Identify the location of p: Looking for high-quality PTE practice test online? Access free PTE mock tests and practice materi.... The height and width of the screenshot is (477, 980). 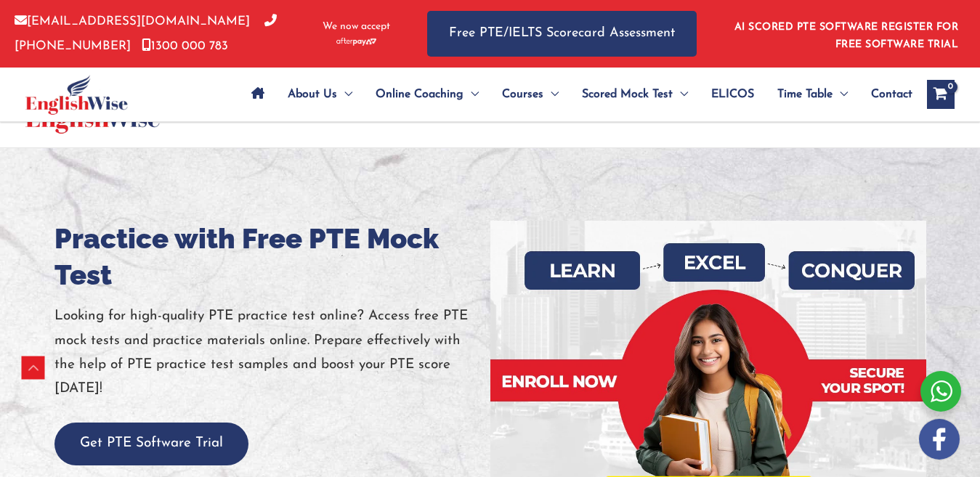
(272, 352).